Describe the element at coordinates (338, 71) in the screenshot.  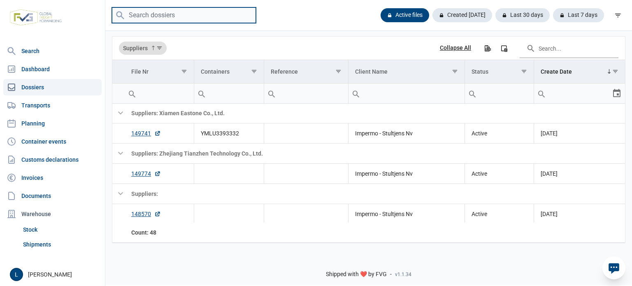
I see `span: Show filter options for column 'Reference'` at that location.